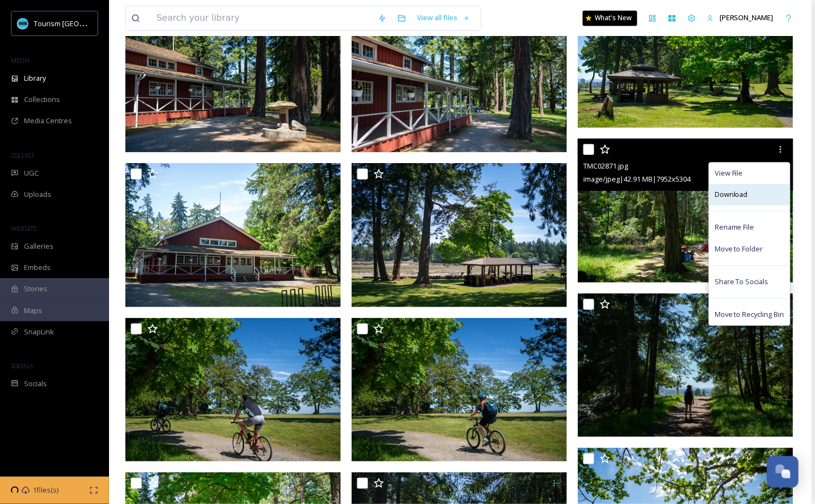 The height and width of the screenshot is (504, 815). I want to click on span: COLLECT, so click(22, 155).